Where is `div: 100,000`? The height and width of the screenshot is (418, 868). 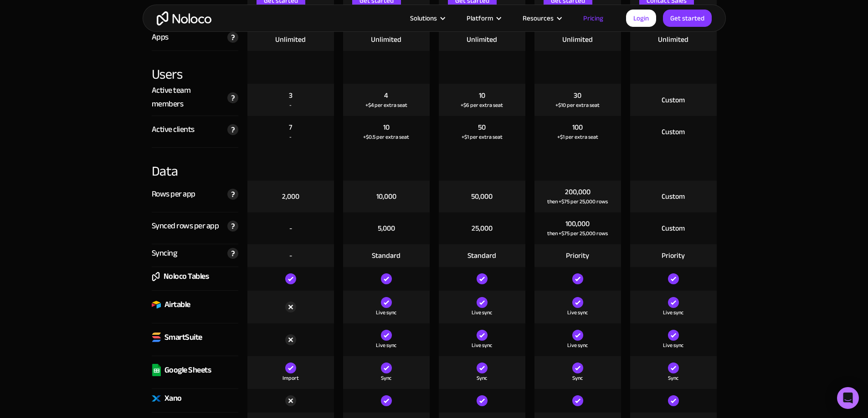 div: 100,000 is located at coordinates (577, 224).